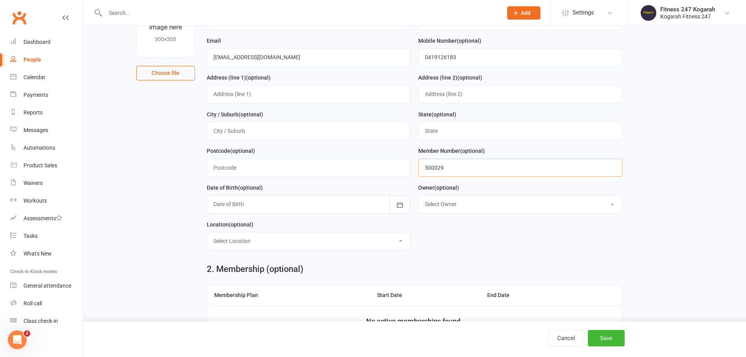 This screenshot has height=357, width=746. Describe the element at coordinates (450, 41) in the screenshot. I see `label: Mobile Number` at that location.